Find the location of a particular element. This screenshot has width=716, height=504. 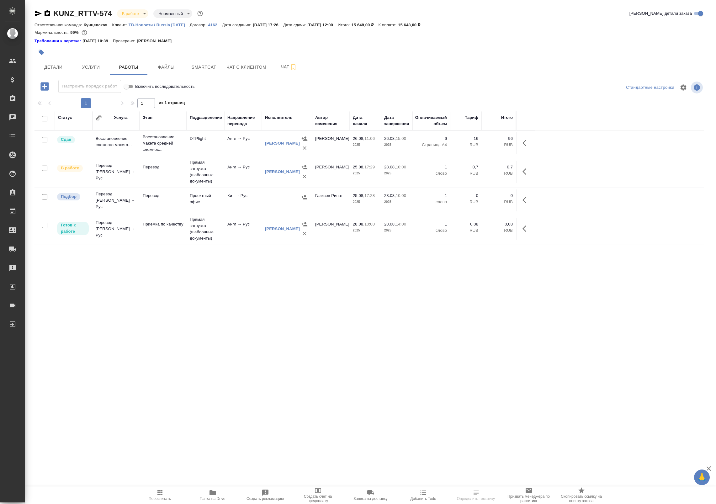

button: Пересчитать is located at coordinates (160, 495).